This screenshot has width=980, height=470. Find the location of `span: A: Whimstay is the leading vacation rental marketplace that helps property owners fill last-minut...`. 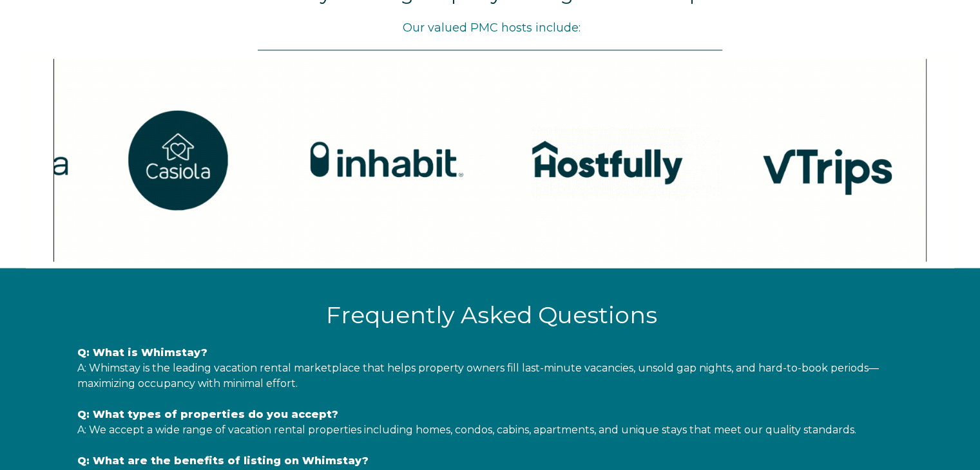

span: A: Whimstay is the leading vacation rental marketplace that helps property owners fill last-minut... is located at coordinates (478, 368).